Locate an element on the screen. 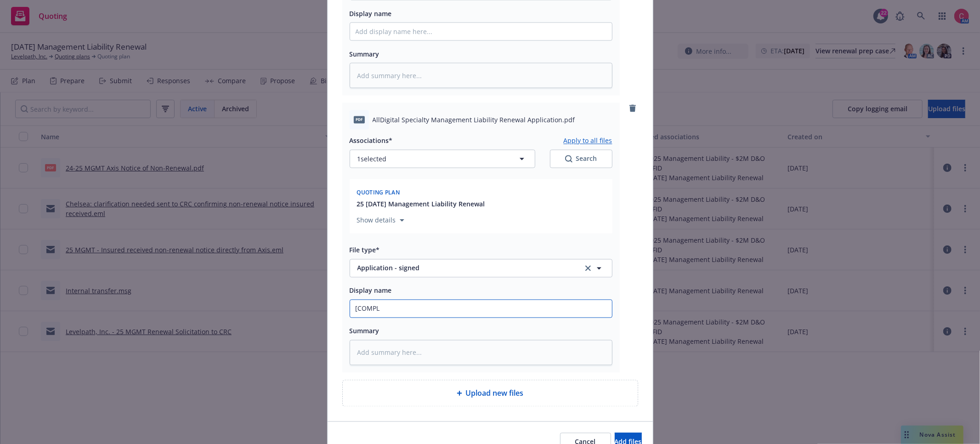 This screenshot has width=980, height=444. svg: Search is located at coordinates (569, 159).